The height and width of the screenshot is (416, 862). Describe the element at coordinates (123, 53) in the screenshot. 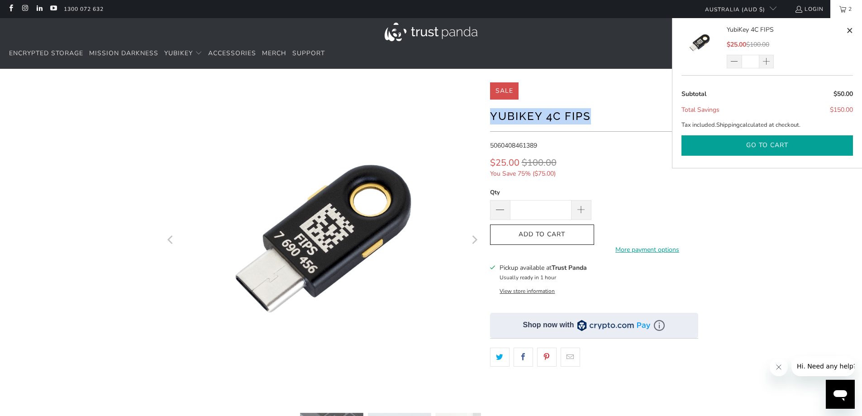

I see `span: Mission Darkness` at that location.